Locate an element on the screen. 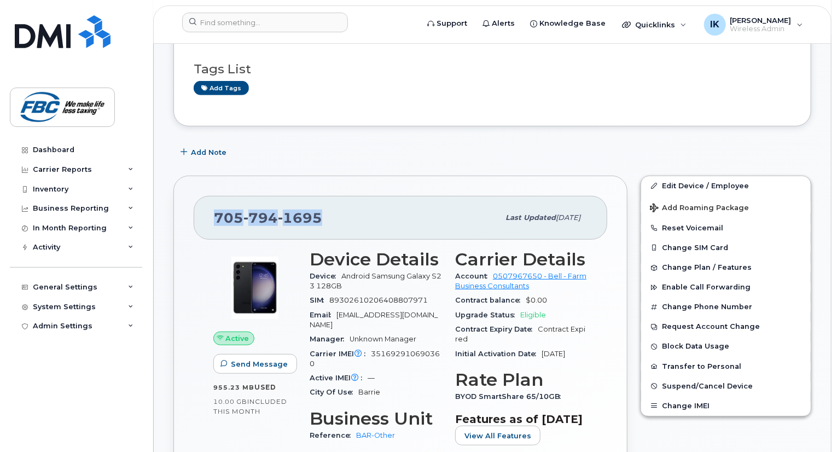  span: Android Samsung Galaxy S23 128GB is located at coordinates (375, 281).